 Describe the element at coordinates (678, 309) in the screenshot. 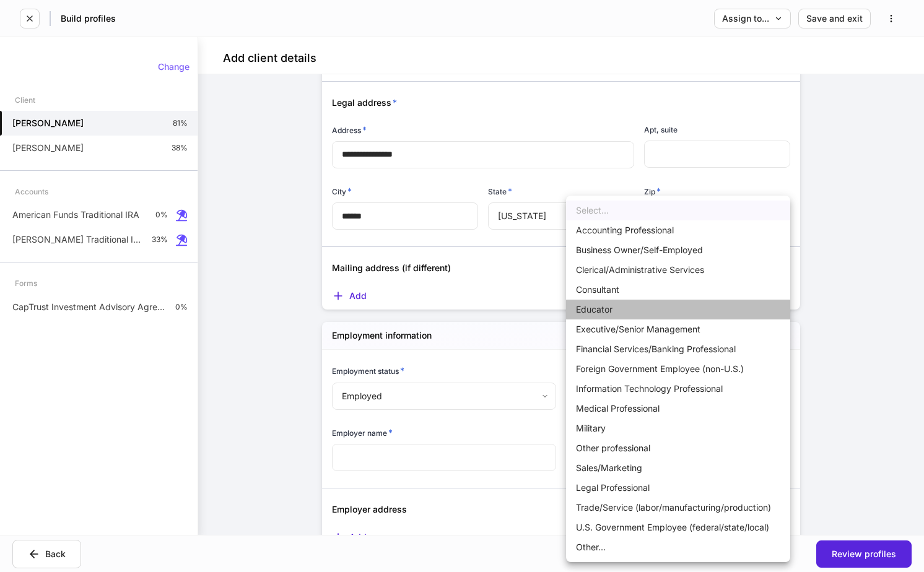

I see `li: Educator` at that location.